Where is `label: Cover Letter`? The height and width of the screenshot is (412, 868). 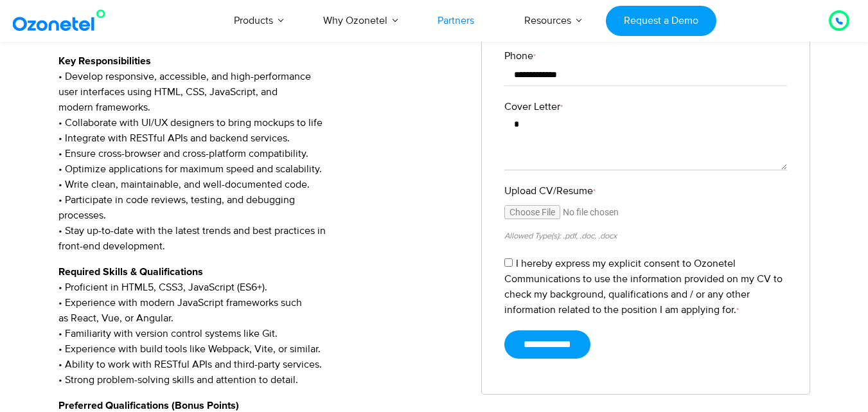
label: Cover Letter is located at coordinates (646, 106).